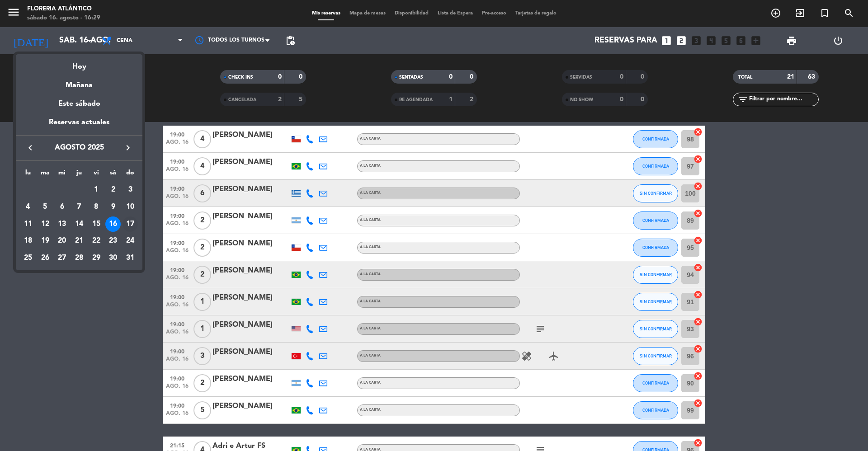 The image size is (868, 451). I want to click on div: Mañana, so click(79, 82).